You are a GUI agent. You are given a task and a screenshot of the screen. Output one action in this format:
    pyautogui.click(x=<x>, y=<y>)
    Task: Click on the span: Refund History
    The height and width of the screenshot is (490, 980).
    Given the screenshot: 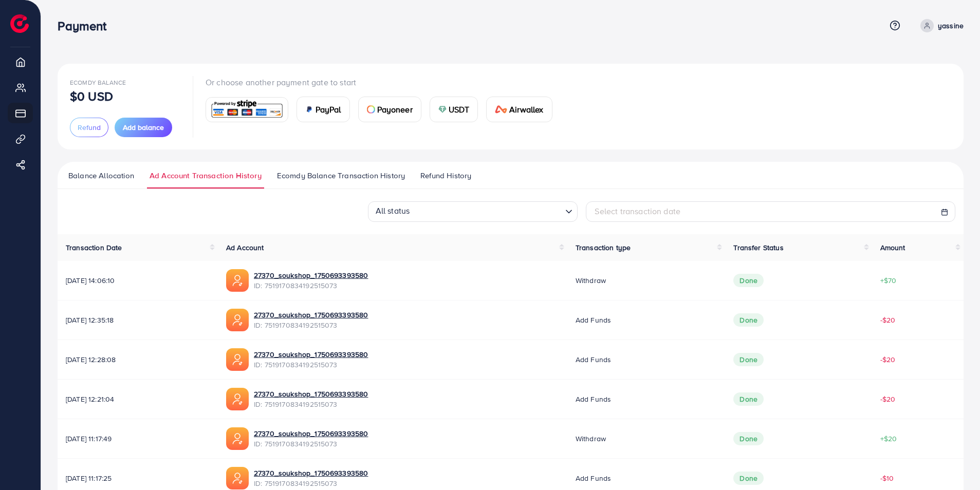 What is the action you would take?
    pyautogui.click(x=445, y=175)
    